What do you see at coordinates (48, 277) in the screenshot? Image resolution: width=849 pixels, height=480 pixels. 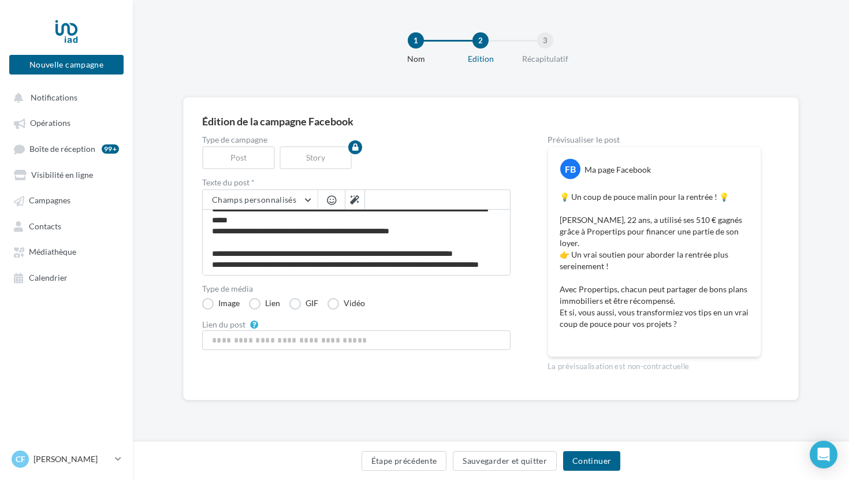 I see `span: Calendrier` at bounding box center [48, 277].